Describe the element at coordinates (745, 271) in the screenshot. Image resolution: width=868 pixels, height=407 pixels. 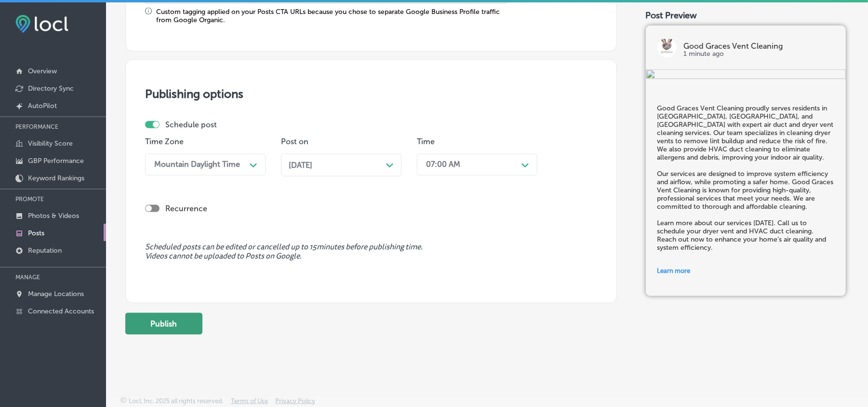
I see `a: Learn more` at that location.